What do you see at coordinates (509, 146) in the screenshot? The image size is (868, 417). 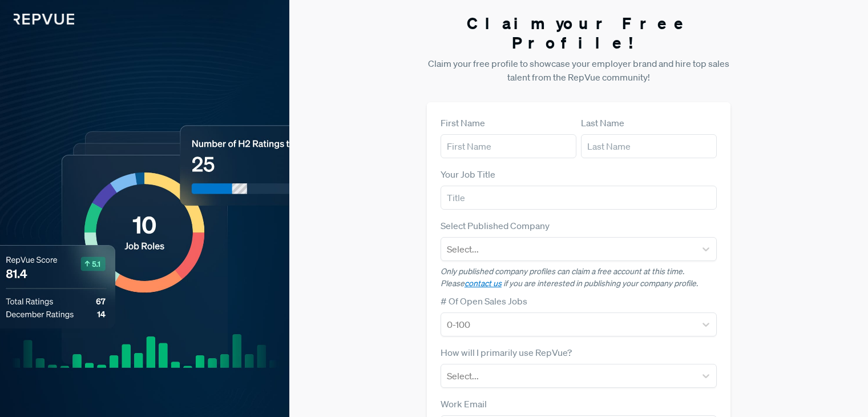 I see `input: First Name` at bounding box center [509, 146].